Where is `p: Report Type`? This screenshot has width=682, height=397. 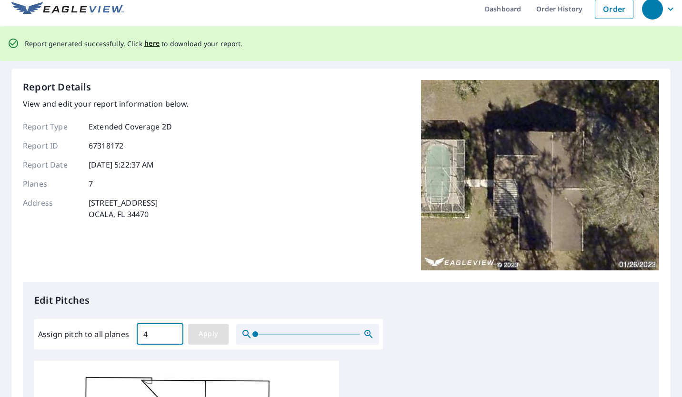 p: Report Type is located at coordinates (51, 127).